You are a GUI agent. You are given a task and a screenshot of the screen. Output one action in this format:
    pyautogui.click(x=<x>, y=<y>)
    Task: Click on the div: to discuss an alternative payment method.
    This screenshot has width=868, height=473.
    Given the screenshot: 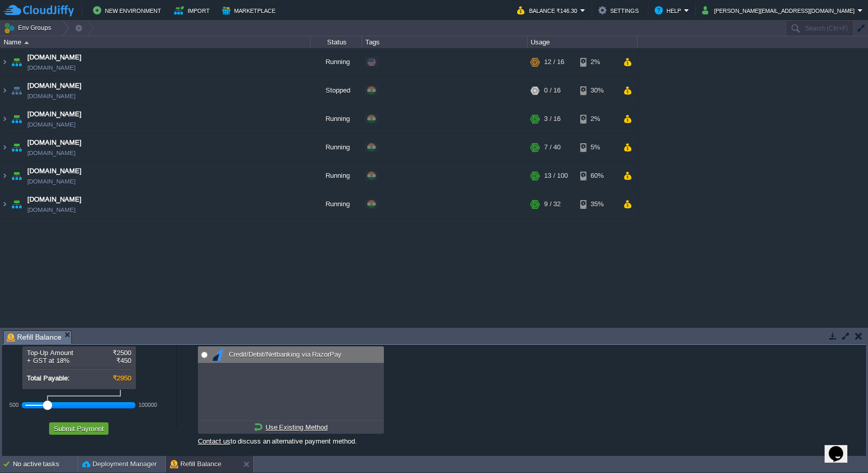 What is the action you would take?
    pyautogui.click(x=291, y=440)
    